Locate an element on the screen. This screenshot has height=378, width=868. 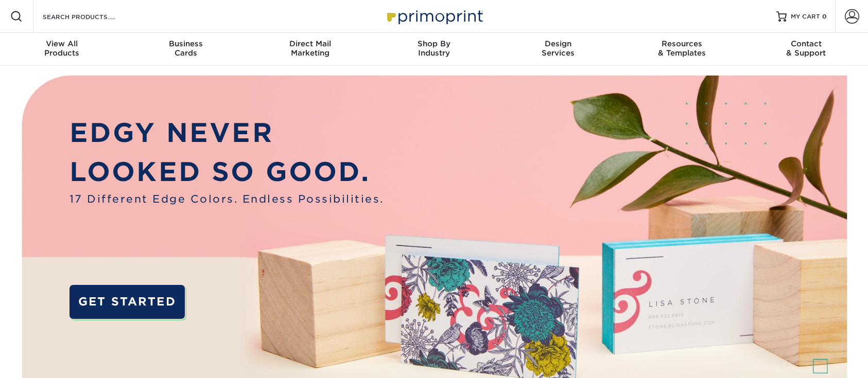
span: Contact is located at coordinates (806, 44).